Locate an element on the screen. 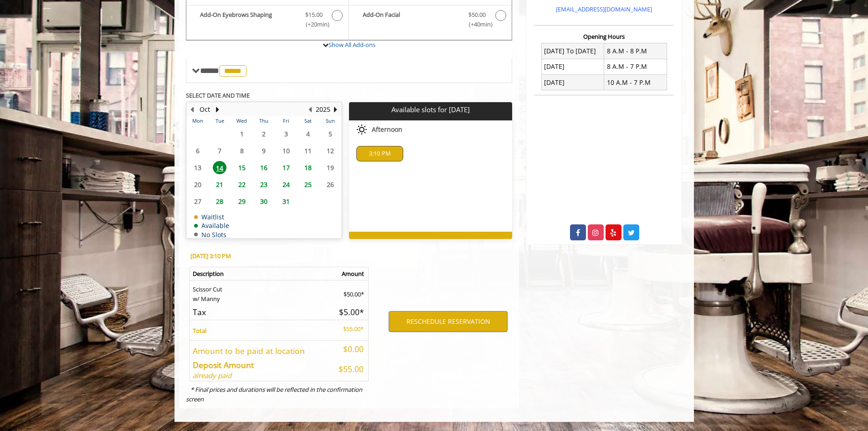 The image size is (868, 431). span: 25 is located at coordinates (308, 184).